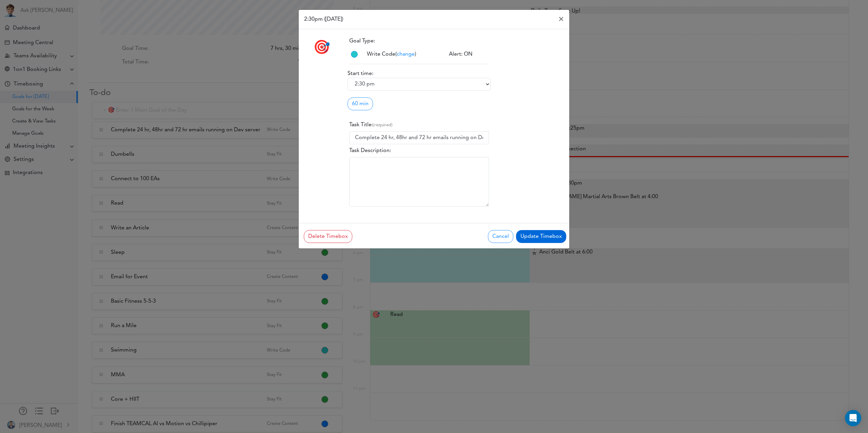  What do you see at coordinates (406, 54) in the screenshot?
I see `span: change` at bounding box center [406, 54].